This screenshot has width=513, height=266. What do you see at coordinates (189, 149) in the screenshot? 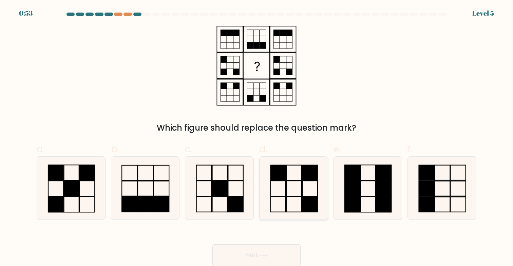
I see `span: c.` at bounding box center [189, 149].